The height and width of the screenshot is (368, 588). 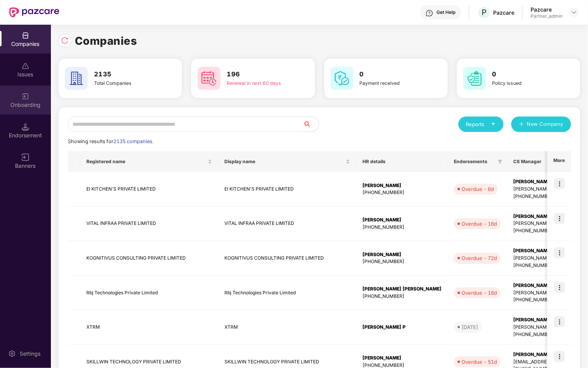 I want to click on span: Display name, so click(x=285, y=162).